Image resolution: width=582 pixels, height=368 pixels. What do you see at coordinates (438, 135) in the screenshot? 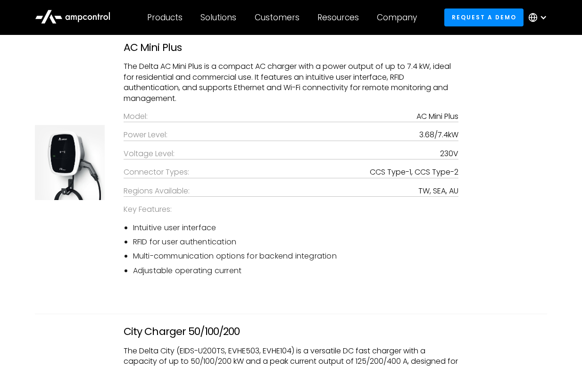
I see `div: 3.68/7.4kW` at bounding box center [438, 135].